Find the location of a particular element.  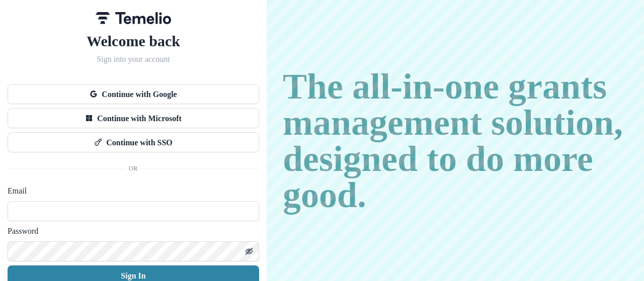

h1: Welcome back is located at coordinates (133, 41).